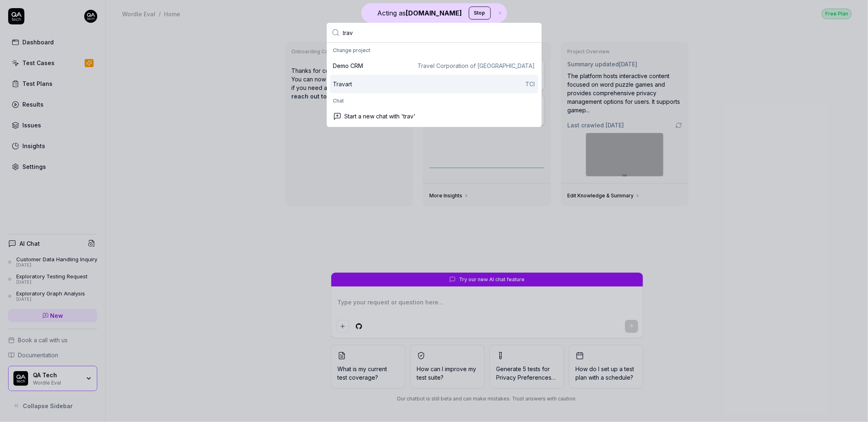 Image resolution: width=868 pixels, height=422 pixels. I want to click on input: Type a command or search..., so click(440, 33).